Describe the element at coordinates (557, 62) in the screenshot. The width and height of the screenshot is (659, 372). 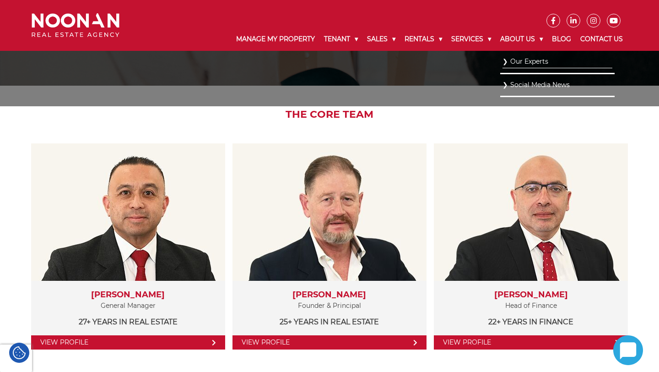
I see `a: Our Experts` at that location.